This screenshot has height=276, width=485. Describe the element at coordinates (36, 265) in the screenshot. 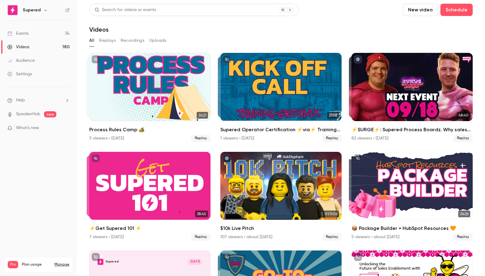

I see `span: Plan usage` at that location.